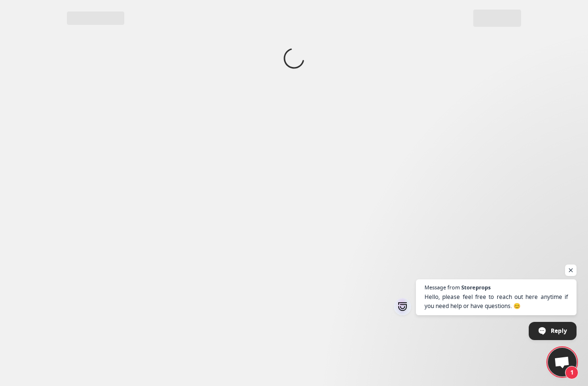 The height and width of the screenshot is (386, 588). What do you see at coordinates (563, 362) in the screenshot?
I see `div: Open chat` at bounding box center [563, 362].